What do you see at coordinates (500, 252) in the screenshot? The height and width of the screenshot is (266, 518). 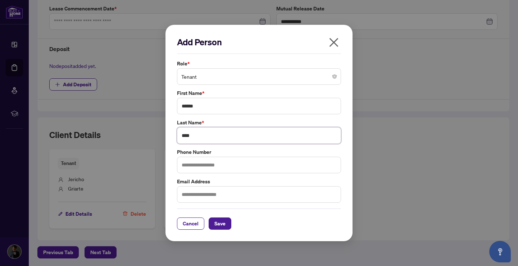 I see `button: Open asap` at bounding box center [500, 252].